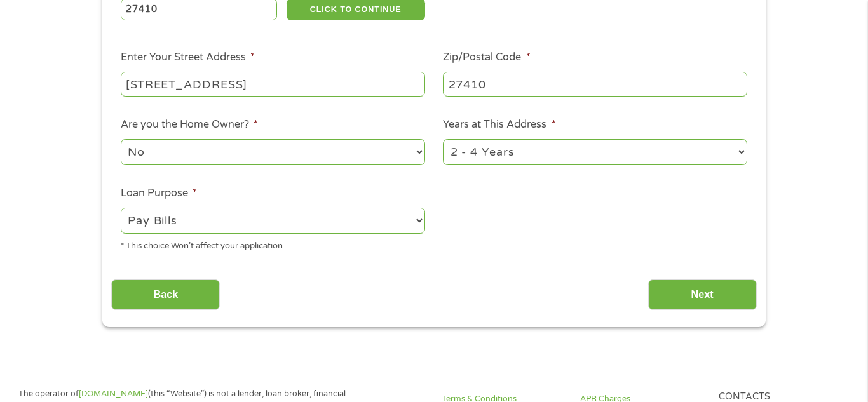  Describe the element at coordinates (159, 193) in the screenshot. I see `label: Loan Purpose` at that location.